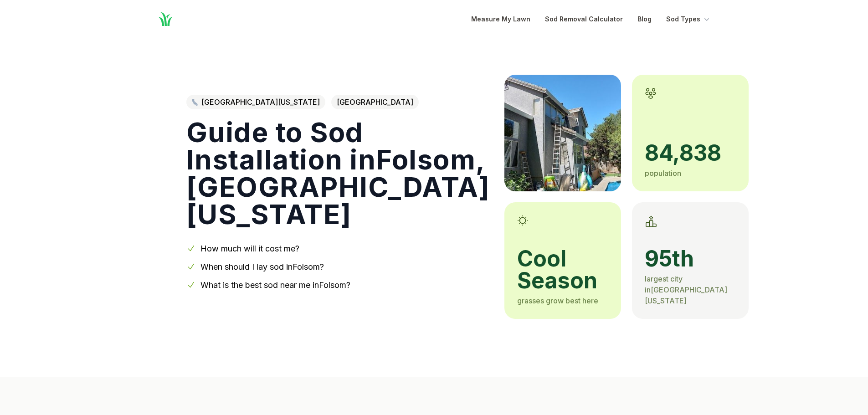 The width and height of the screenshot is (868, 415). Describe the element at coordinates (275, 285) in the screenshot. I see `a: What is the best sod near me inFolsom?` at that location.